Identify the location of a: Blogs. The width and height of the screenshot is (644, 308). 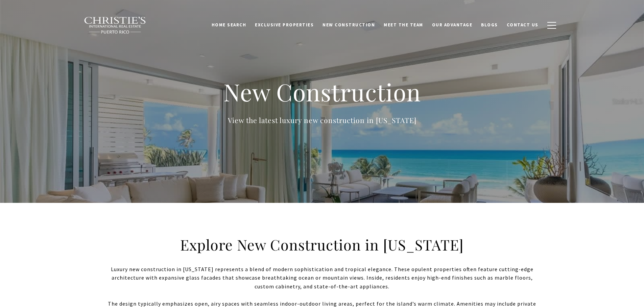
(489, 25).